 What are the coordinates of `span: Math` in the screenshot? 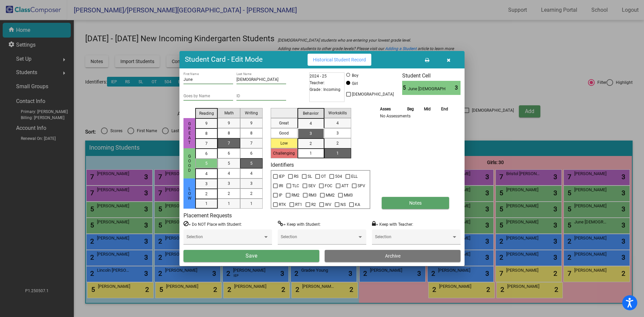 It's located at (229, 113).